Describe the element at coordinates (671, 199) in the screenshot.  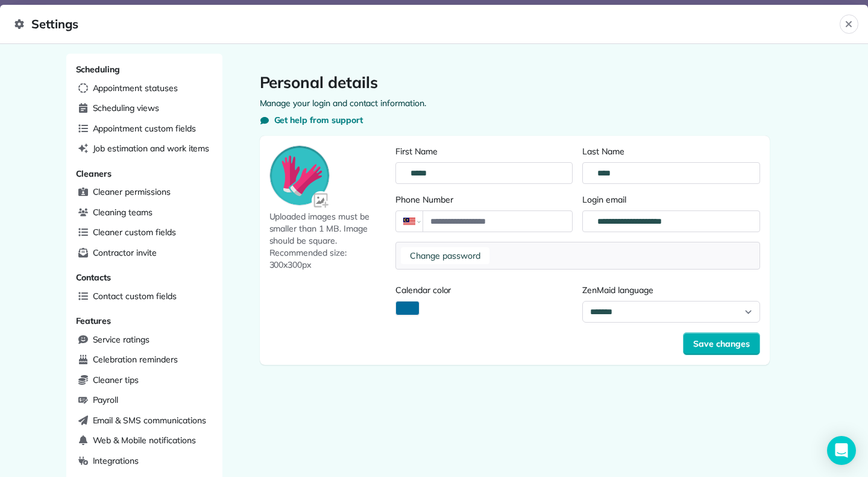
I see `label: Login email` at that location.